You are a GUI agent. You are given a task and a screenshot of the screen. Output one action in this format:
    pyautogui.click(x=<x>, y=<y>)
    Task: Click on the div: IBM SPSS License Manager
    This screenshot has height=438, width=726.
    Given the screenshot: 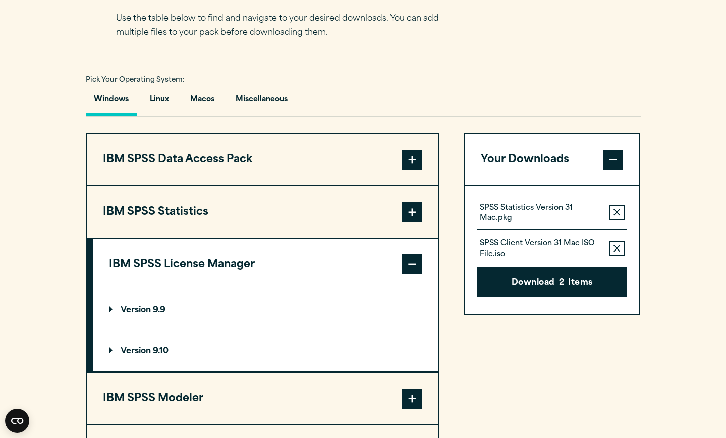 What is the action you would take?
    pyautogui.click(x=265, y=331)
    